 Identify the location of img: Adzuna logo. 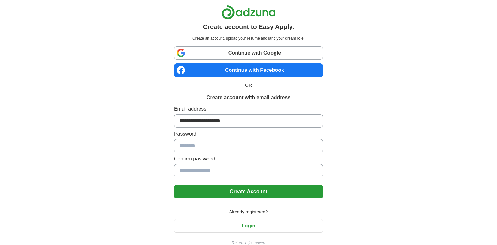
(249, 12).